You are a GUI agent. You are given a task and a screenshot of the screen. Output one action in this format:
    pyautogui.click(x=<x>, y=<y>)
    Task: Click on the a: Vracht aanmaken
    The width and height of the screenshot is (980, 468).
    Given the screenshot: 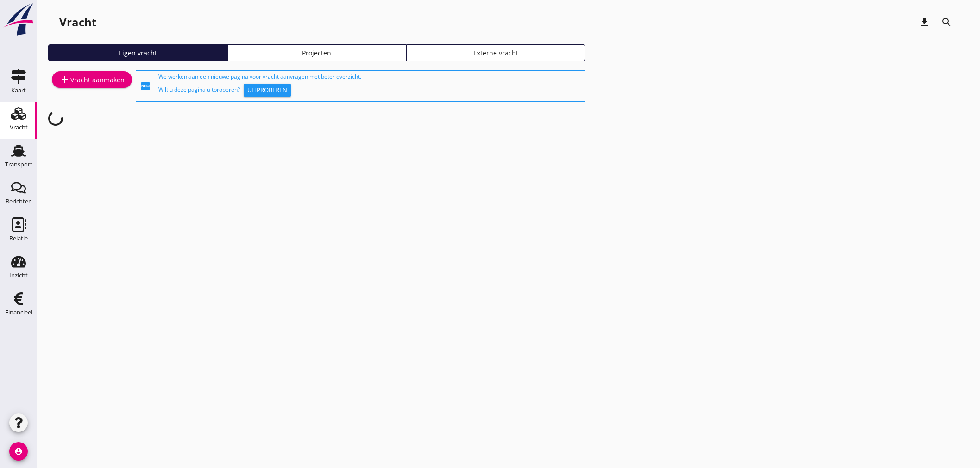 What is the action you would take?
    pyautogui.click(x=92, y=80)
    